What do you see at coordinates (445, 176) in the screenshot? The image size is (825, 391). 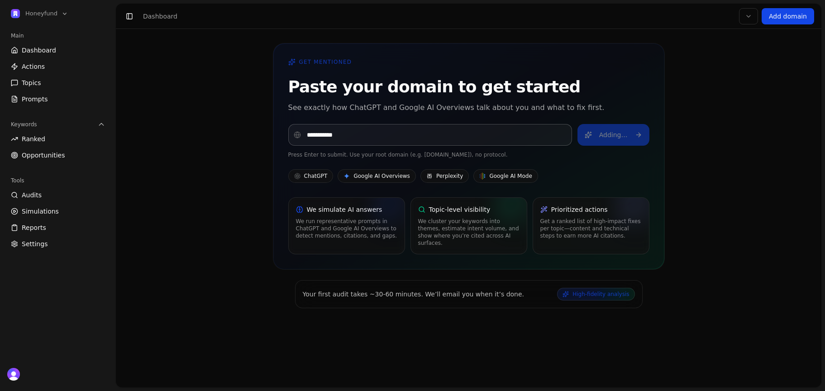 I see `span: Perplexity` at bounding box center [445, 176].